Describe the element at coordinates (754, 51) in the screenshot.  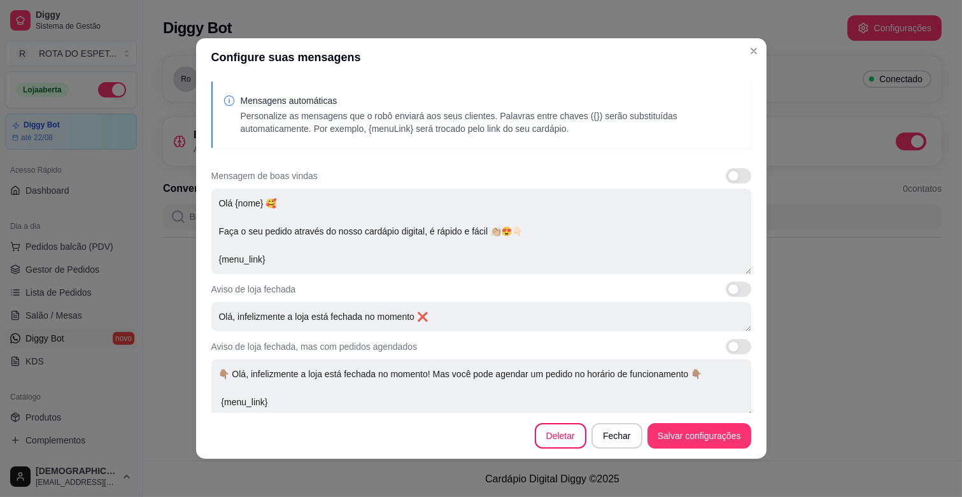
I see `button: Close` at that location.